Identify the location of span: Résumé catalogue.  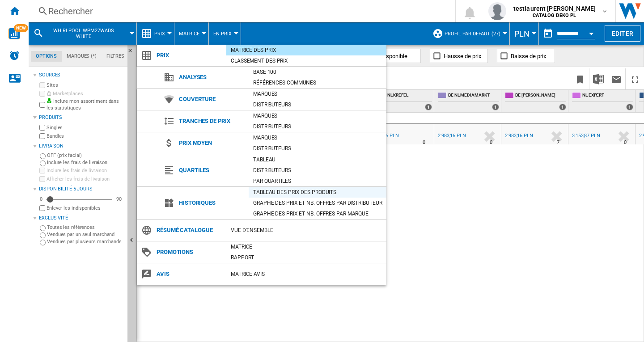
(189, 230).